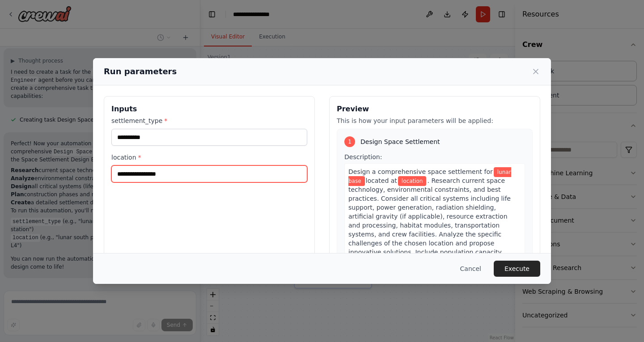 Image resolution: width=644 pixels, height=342 pixels. Describe the element at coordinates (140, 71) in the screenshot. I see `h2: Run parameters` at that location.